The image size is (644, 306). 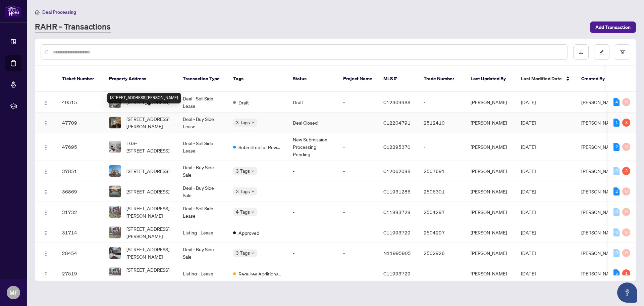 I want to click on td: 2507691, so click(x=442, y=171).